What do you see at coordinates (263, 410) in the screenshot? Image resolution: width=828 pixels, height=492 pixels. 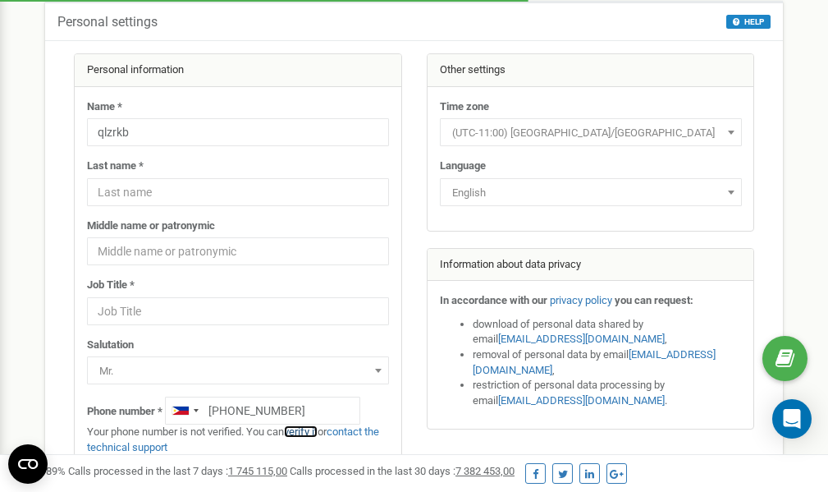 I see `input: +1-800-555-55-55` at bounding box center [263, 410].